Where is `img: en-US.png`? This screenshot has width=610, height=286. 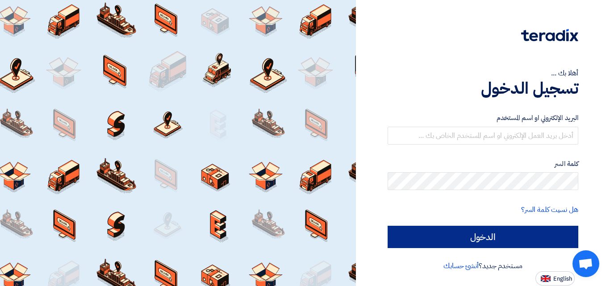 img: en-US.png is located at coordinates (546, 279).